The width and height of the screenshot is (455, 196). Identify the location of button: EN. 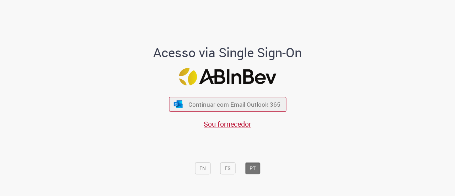
(203, 168).